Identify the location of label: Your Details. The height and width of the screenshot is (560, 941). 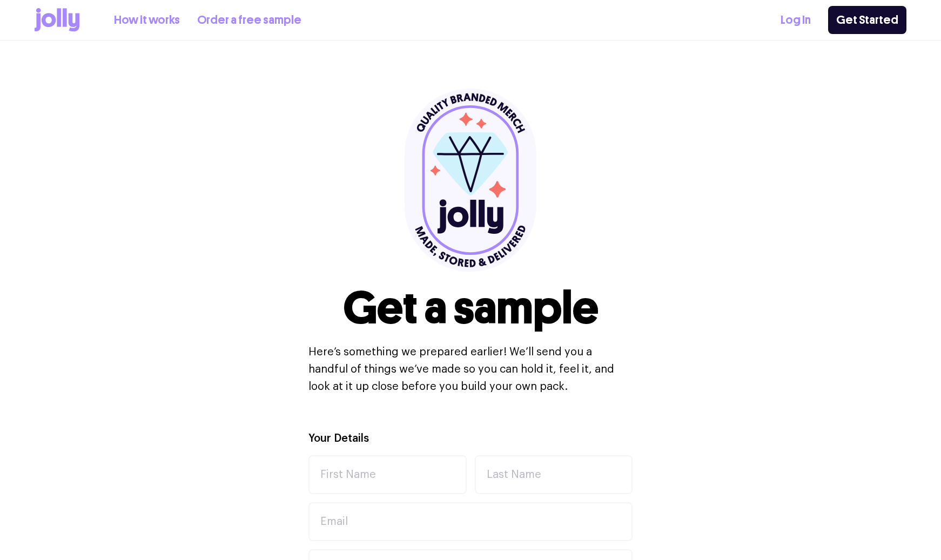
(339, 439).